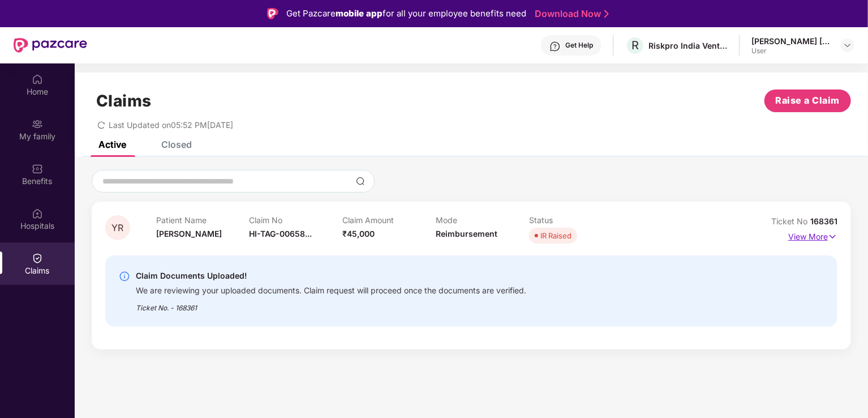 Image resolution: width=868 pixels, height=418 pixels. What do you see at coordinates (38, 214) in the screenshot?
I see `img: svg+xml;base64,PHN2ZyBpZD0iSG9zcGl0YWxzIiB4bWxucz0iaHR0cDovL3d3dy53My5vcmcvMjAwMC9zdmciIHdpZHRoPS...` at bounding box center [38, 214].